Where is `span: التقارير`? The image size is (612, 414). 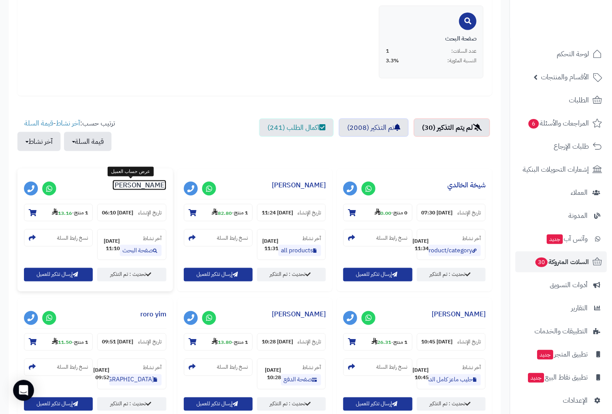 span: التقارير is located at coordinates (580, 308).